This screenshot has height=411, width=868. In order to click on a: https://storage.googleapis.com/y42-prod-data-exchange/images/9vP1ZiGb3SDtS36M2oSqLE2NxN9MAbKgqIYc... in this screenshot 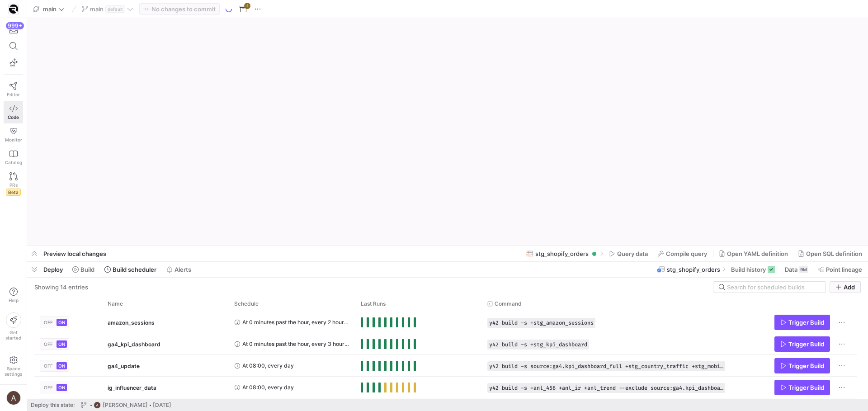, I will do `click(13, 9)`.